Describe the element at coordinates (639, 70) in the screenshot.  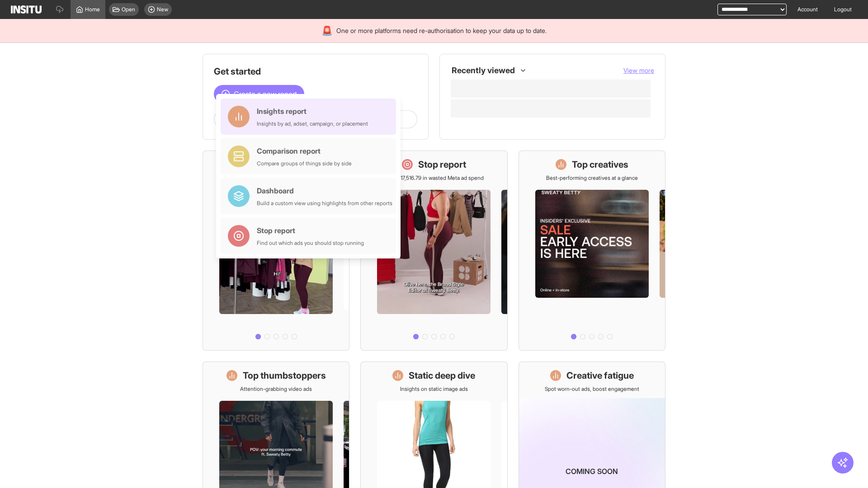
I see `button: View more` at that location.